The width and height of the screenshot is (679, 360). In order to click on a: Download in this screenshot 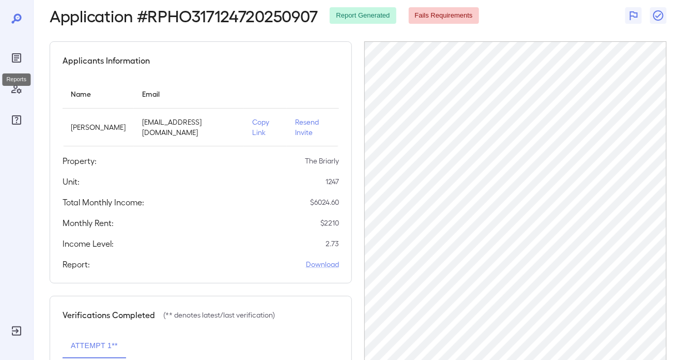, I will do `click(323, 264)`.